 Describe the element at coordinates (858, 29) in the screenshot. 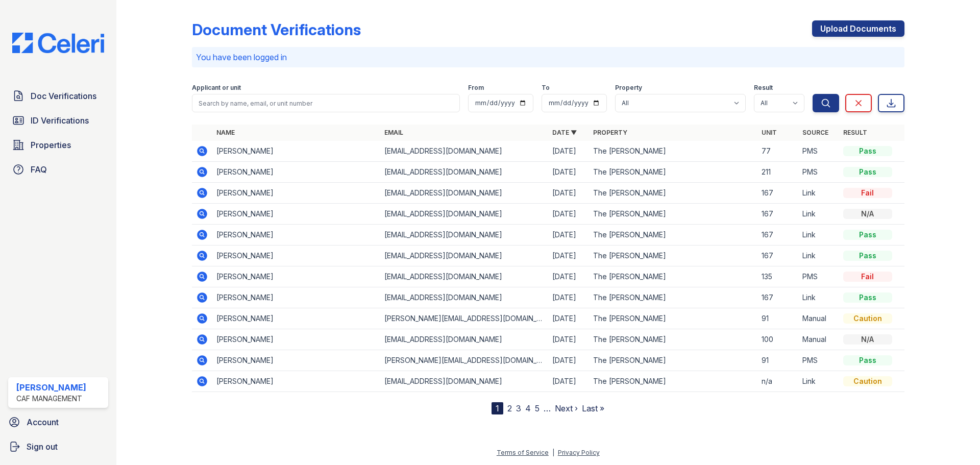

I see `a: Upload Documents` at that location.